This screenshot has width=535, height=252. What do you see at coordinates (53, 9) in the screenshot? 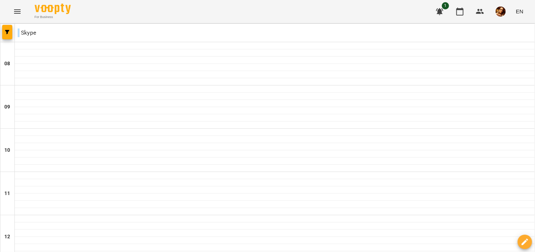
I see `img: Voopty Logo` at bounding box center [53, 9].